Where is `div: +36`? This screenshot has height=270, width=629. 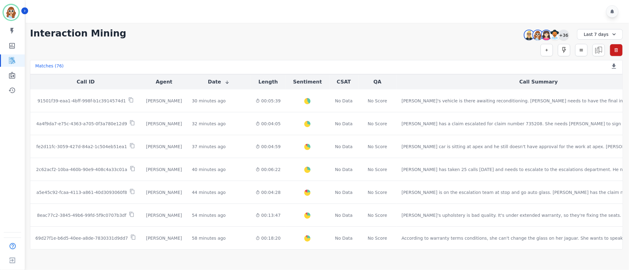
div: +36 is located at coordinates (564, 35).